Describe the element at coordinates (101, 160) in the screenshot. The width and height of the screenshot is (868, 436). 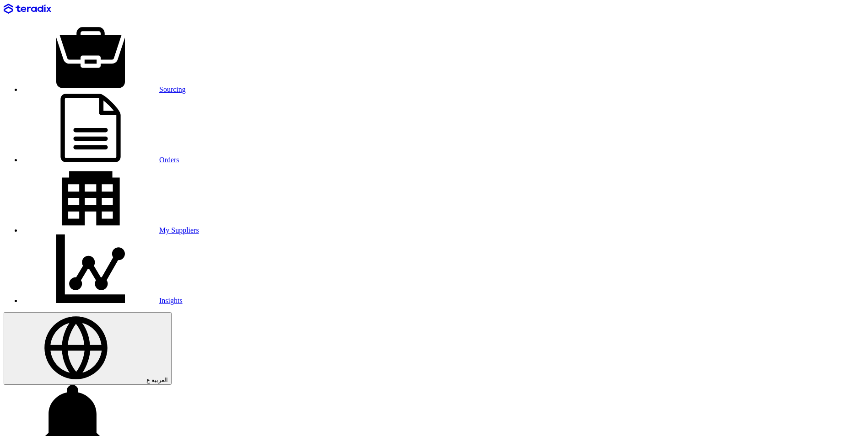
I see `a: Orders` at that location.